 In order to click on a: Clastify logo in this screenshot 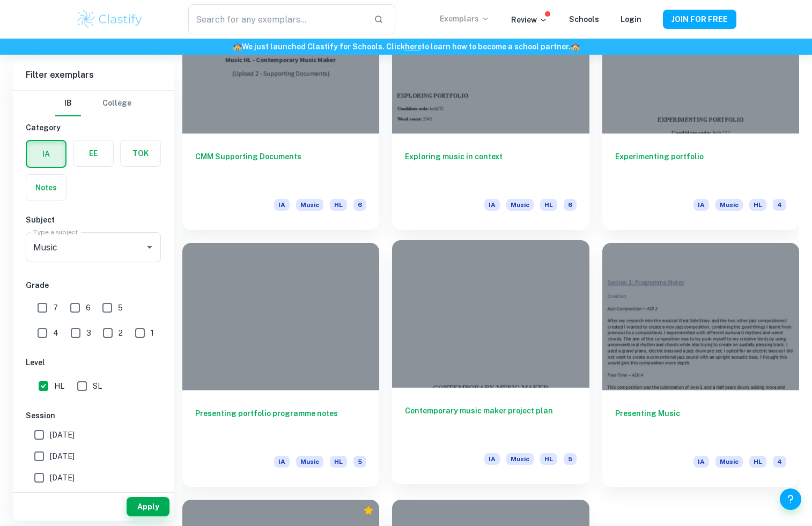, I will do `click(109, 19)`.